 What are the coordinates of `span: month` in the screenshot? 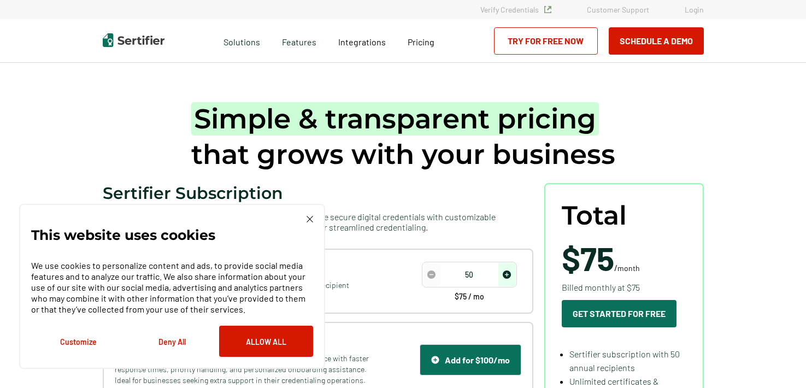 It's located at (628, 268).